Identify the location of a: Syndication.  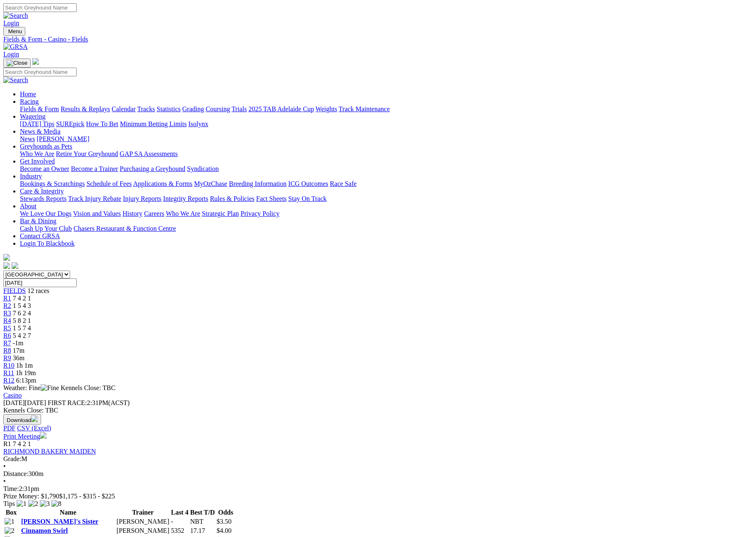
(203, 169).